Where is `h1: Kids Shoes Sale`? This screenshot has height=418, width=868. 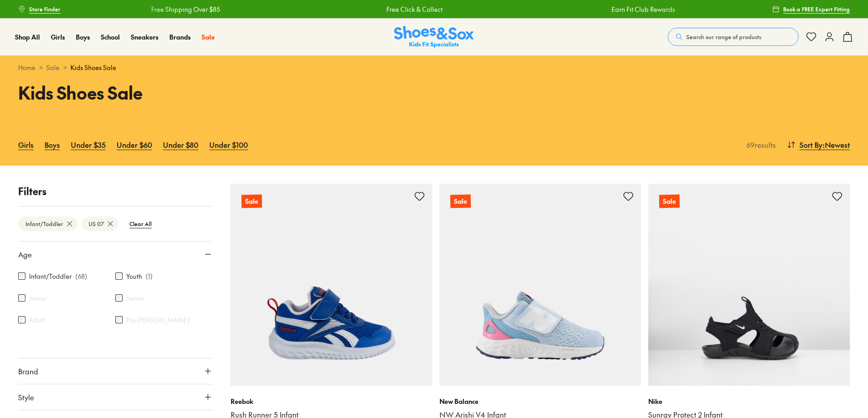 h1: Kids Shoes Sale is located at coordinates (220, 93).